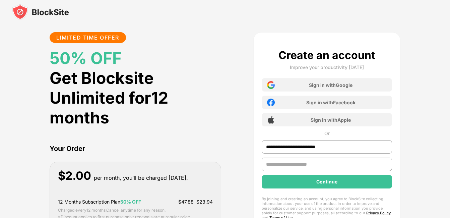 This screenshot has width=450, height=218. I want to click on a: Privacy Policy, so click(378, 213).